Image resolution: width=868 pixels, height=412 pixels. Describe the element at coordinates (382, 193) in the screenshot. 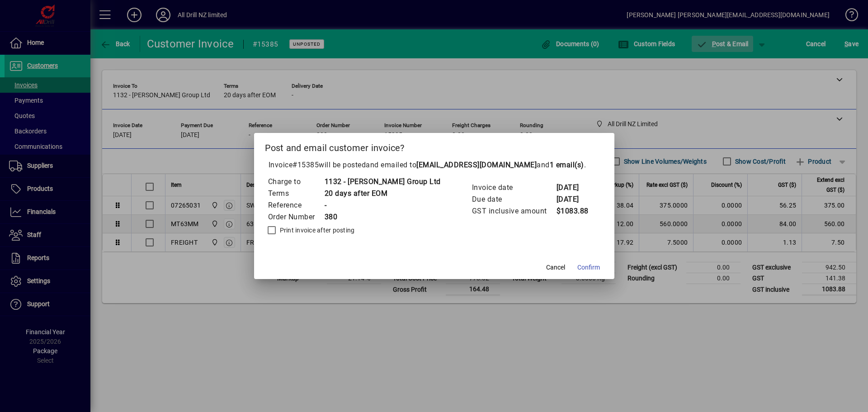

I see `td: 20 days after EOM` at that location.